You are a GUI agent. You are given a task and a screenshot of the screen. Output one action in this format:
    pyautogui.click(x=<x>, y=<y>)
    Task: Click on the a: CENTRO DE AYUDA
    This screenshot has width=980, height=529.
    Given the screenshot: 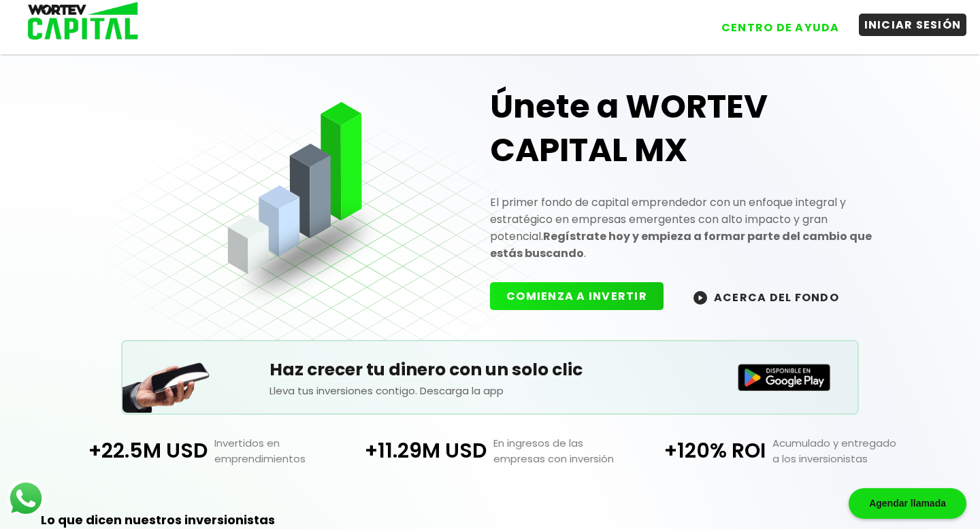 What is the action you would take?
    pyautogui.click(x=774, y=23)
    